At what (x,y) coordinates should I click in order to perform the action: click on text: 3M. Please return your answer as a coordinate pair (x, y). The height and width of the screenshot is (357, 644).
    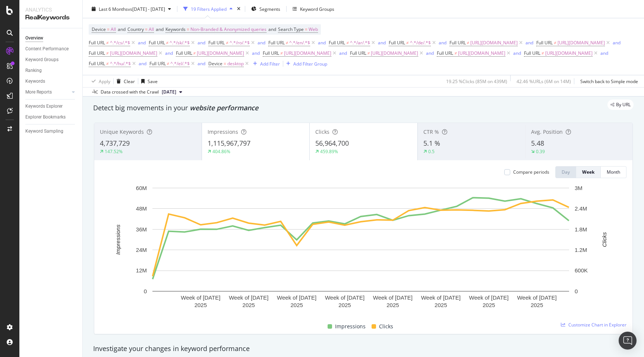
    Looking at the image, I should click on (579, 188).